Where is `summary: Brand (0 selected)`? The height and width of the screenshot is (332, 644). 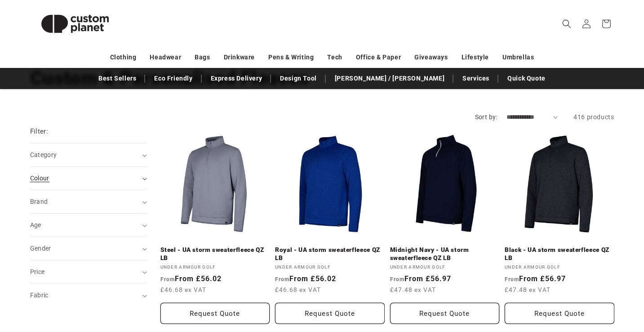 summary: Brand (0 selected) is located at coordinates (88, 202).